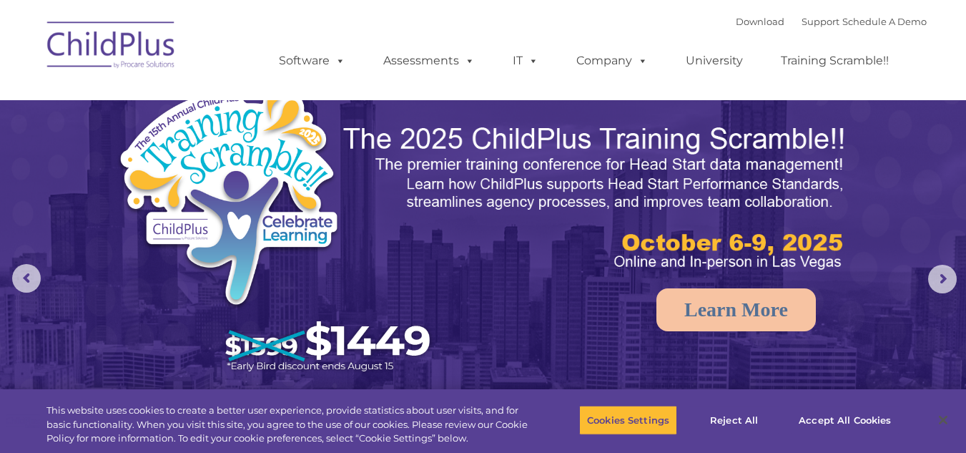 This screenshot has width=966, height=453. Describe the element at coordinates (760, 21) in the screenshot. I see `a: Download` at that location.